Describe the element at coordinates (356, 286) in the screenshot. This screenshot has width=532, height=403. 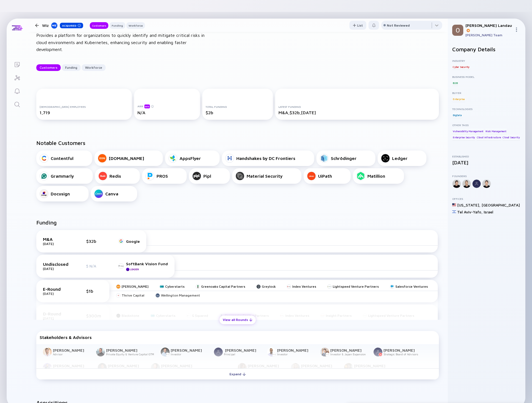
I see `div: Lightspeed Venture Partners` at that location.